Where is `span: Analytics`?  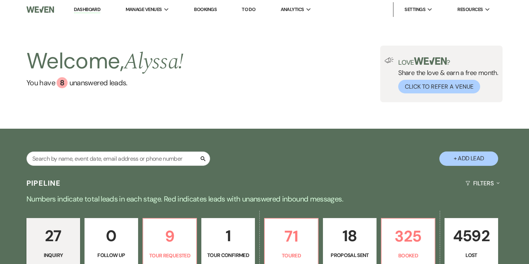
span: Analytics is located at coordinates (293, 10).